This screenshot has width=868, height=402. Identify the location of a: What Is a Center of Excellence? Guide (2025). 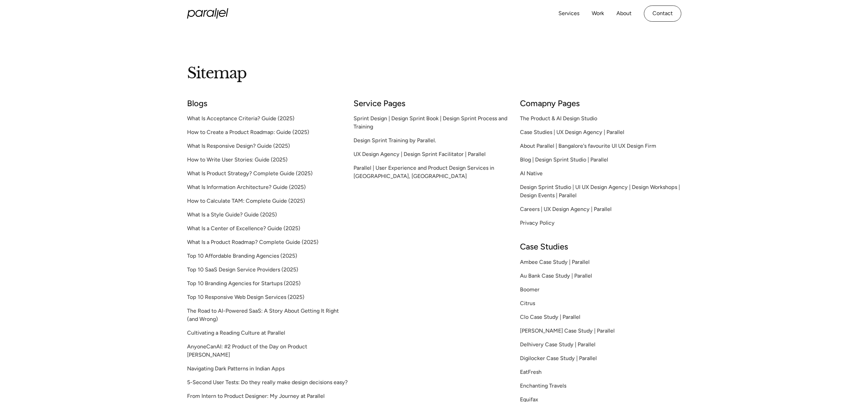
(267, 228).